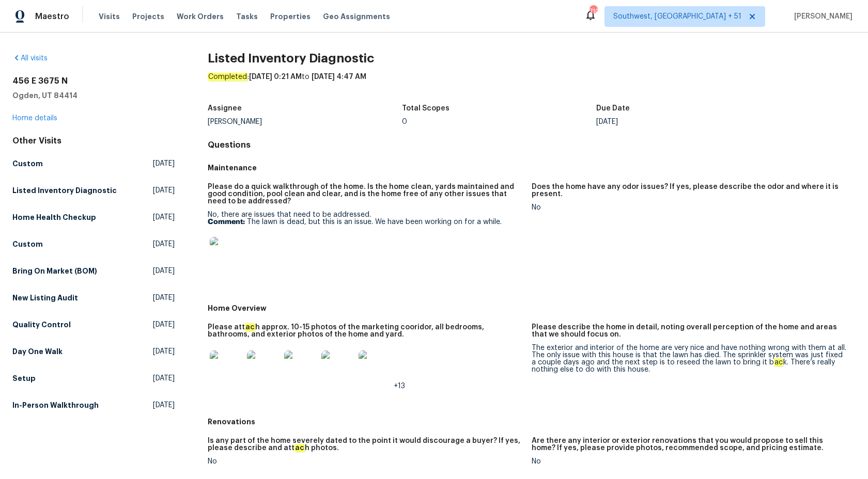 Image resolution: width=868 pixels, height=479 pixels. I want to click on span: Work Orders, so click(200, 17).